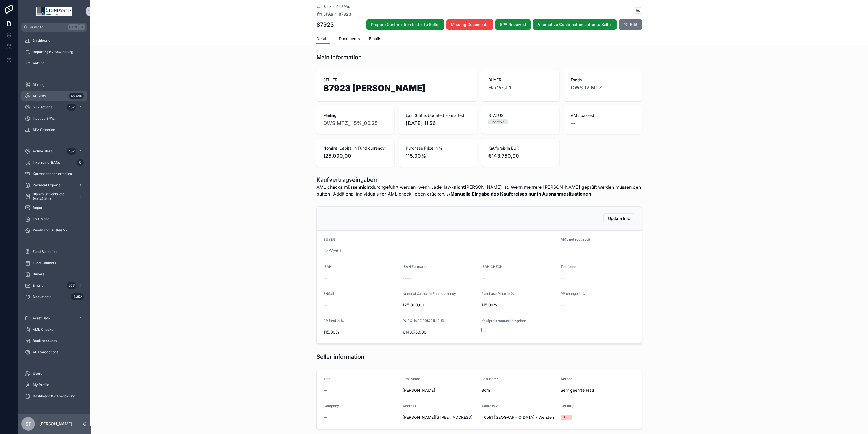  What do you see at coordinates (54, 27) in the screenshot?
I see `button: Jump to...CtrlK` at bounding box center [54, 27].